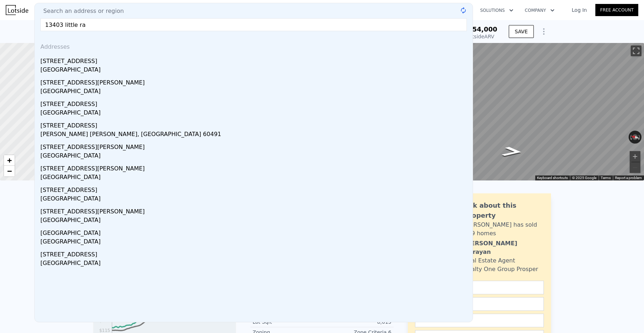 This screenshot has height=333, width=644. I want to click on input: Phone, so click(479, 321).